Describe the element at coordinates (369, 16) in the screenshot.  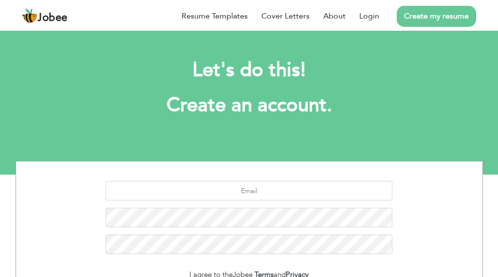
I see `a: Login` at that location.